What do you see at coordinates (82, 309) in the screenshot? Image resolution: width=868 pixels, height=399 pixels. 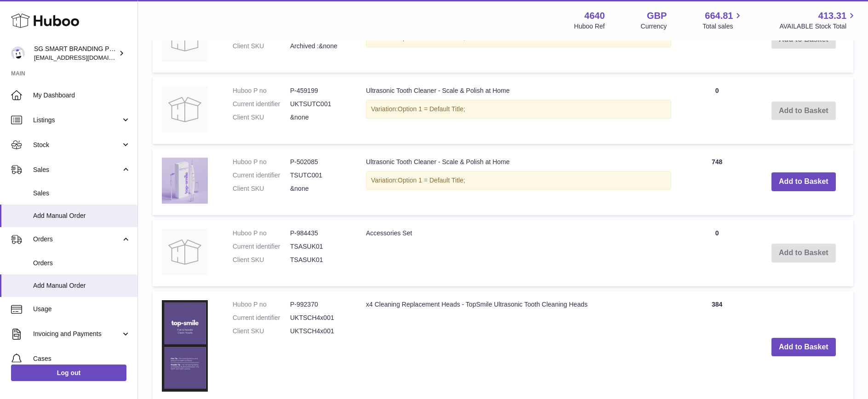 I see `span: Usage` at bounding box center [82, 309].